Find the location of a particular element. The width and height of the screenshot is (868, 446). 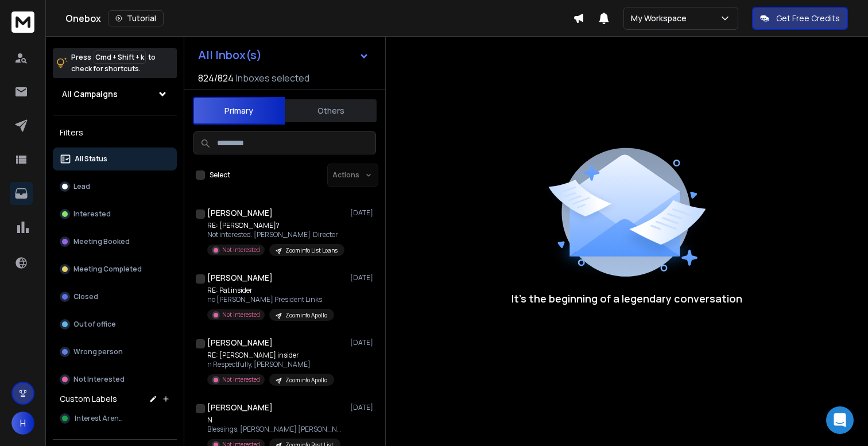

label: Select is located at coordinates (220, 175).